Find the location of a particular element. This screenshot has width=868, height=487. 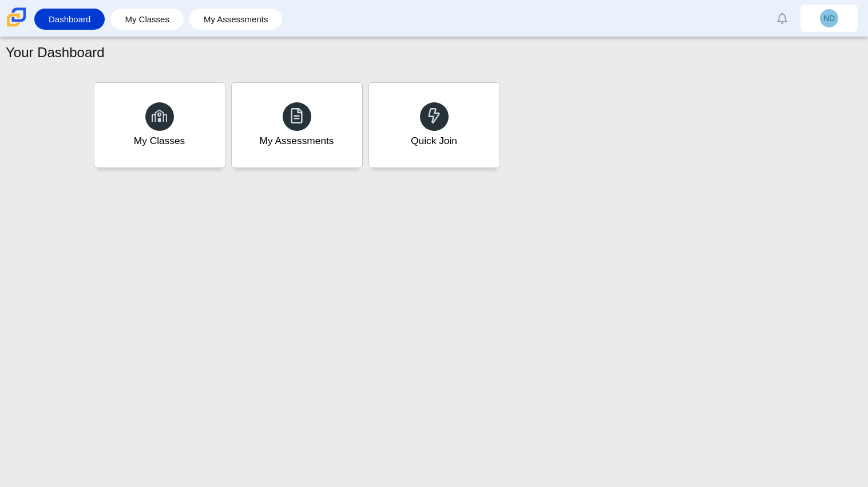

a: Carmen School of Science & Technology is located at coordinates (17, 26).